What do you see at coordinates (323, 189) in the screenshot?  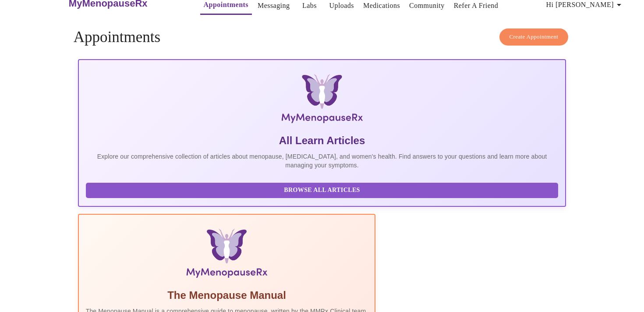 I see `a: Browse All Articles` at bounding box center [323, 189].